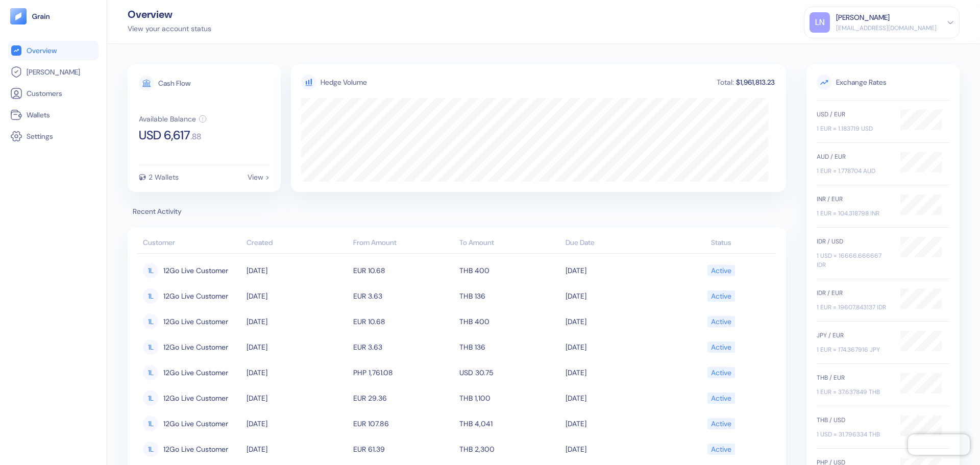 The width and height of the screenshot is (980, 465). I want to click on span: Settings, so click(40, 136).